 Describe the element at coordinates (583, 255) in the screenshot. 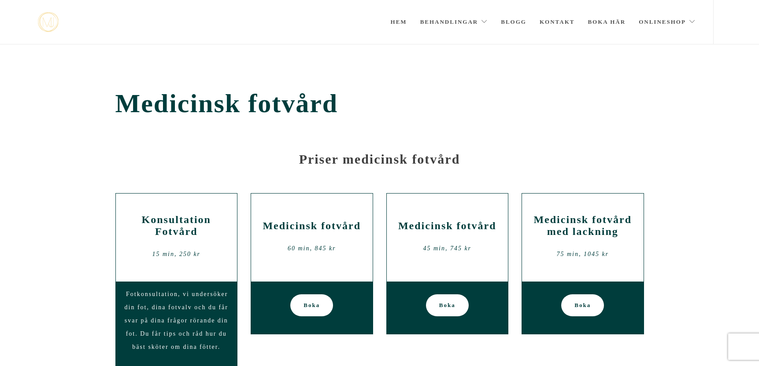

I see `div: 75 min, 1045 kr` at that location.